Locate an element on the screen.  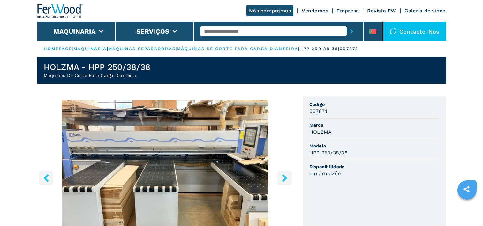
a: Revista FW is located at coordinates (382, 11).